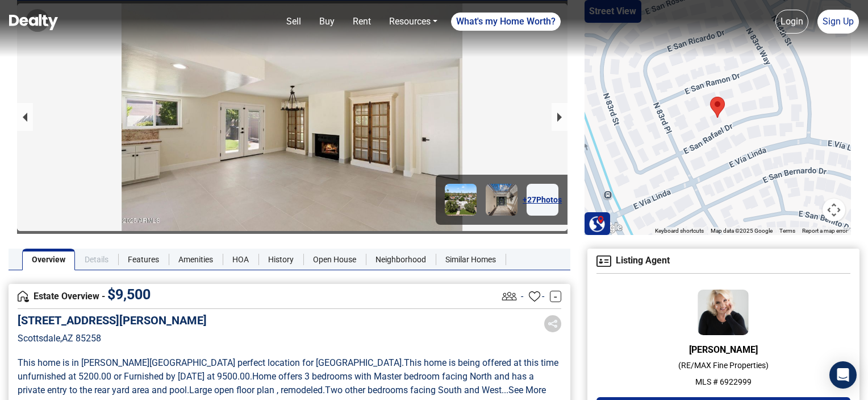 This screenshot has width=868, height=400. Describe the element at coordinates (838, 21) in the screenshot. I see `a: Sign Up` at that location.